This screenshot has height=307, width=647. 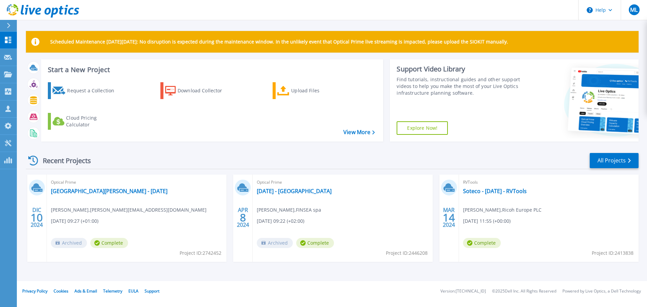 I want to click on span: Project ID: 2446208, so click(x=407, y=253).